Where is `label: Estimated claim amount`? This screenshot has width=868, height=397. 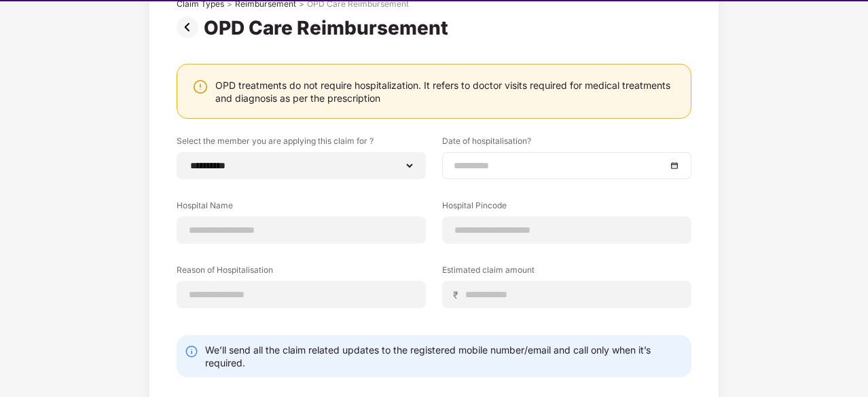 label: Estimated claim amount is located at coordinates (566, 272).